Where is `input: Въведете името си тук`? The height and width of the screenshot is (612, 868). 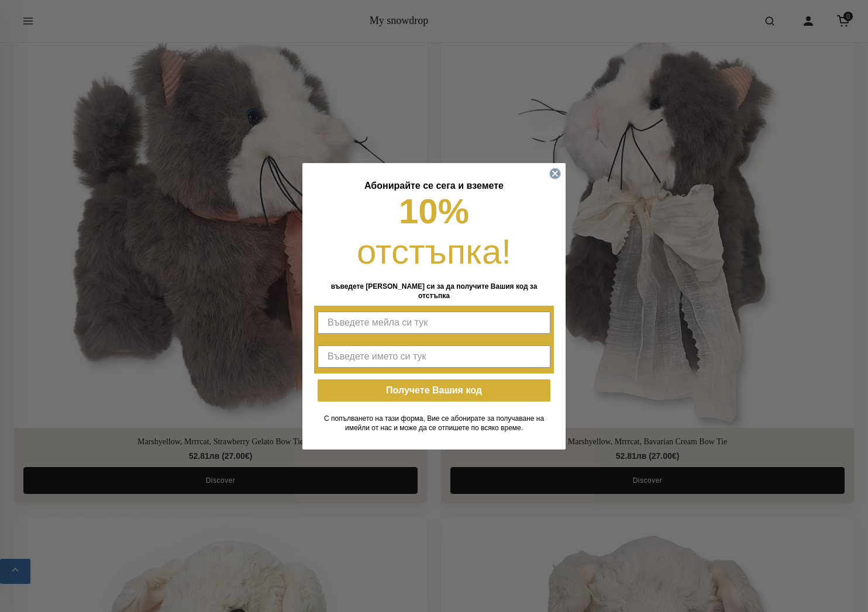 input: Въведете името си тук is located at coordinates (434, 356).